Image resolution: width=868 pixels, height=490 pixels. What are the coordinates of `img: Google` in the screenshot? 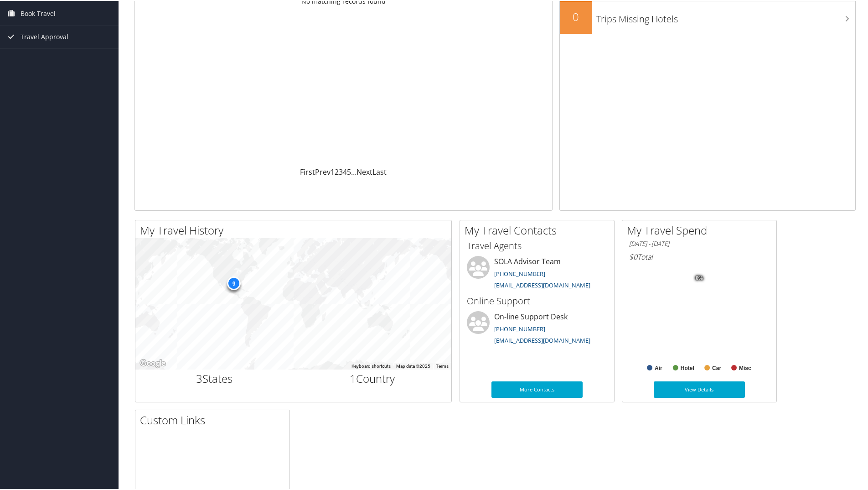 It's located at (153, 363).